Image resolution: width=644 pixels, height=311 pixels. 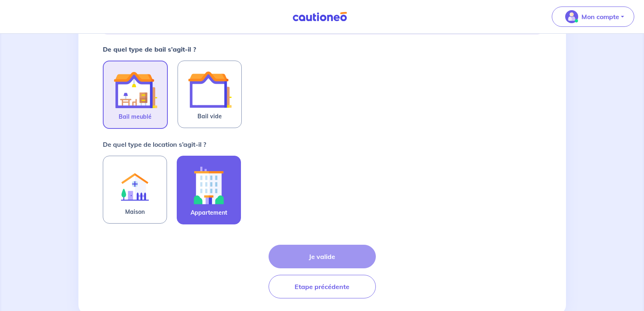 I want to click on img: illu_apartment.svg, so click(x=209, y=185).